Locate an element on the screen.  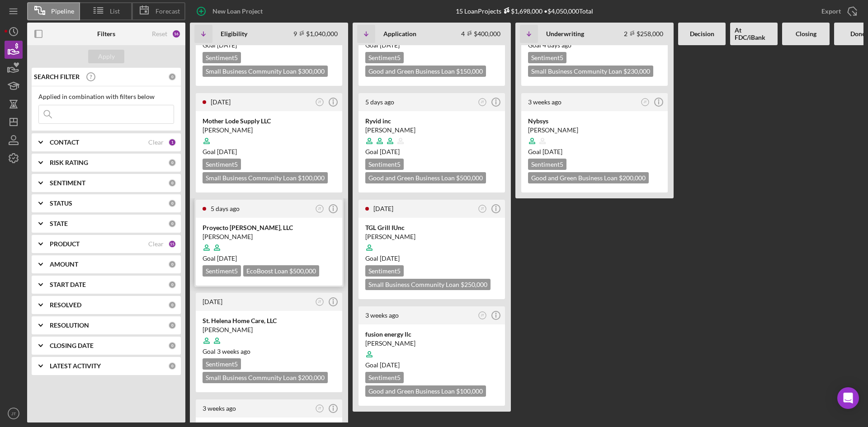
time: 06/15/2025 is located at coordinates (552, 151).